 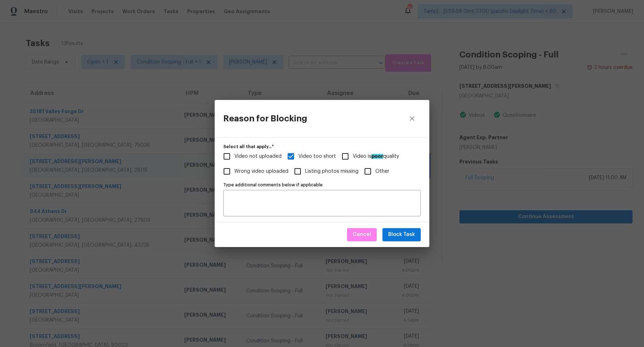 What do you see at coordinates (377, 156) in the screenshot?
I see `ah_el_jm_1744356682685: poor` at bounding box center [377, 156].